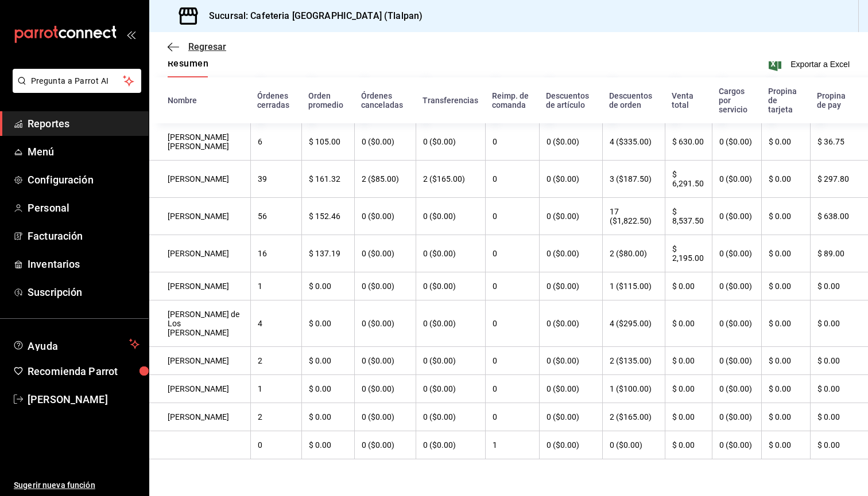  Describe the element at coordinates (688, 101) in the screenshot. I see `th: Venta total` at that location.